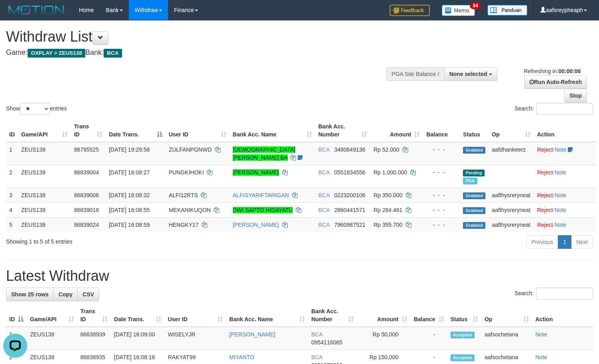 This screenshot has height=364, width=599. Describe the element at coordinates (429, 315) in the screenshot. I see `th: Balance: activate to sort column ascending` at that location.